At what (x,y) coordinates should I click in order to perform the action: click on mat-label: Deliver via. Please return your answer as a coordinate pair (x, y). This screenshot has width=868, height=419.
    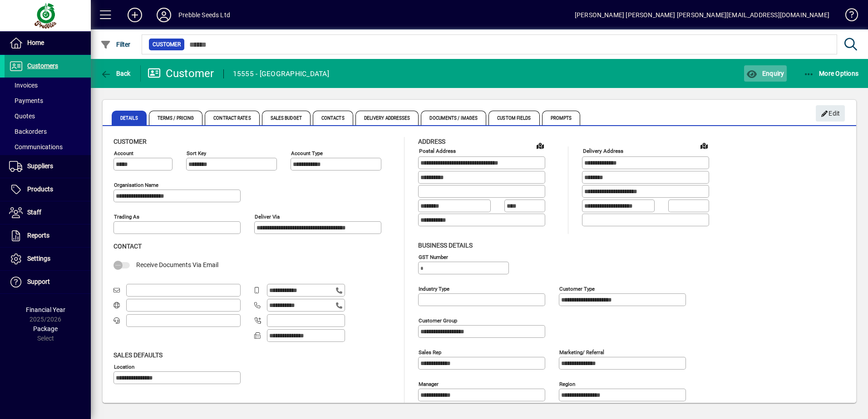
    Looking at the image, I should click on (267, 217).